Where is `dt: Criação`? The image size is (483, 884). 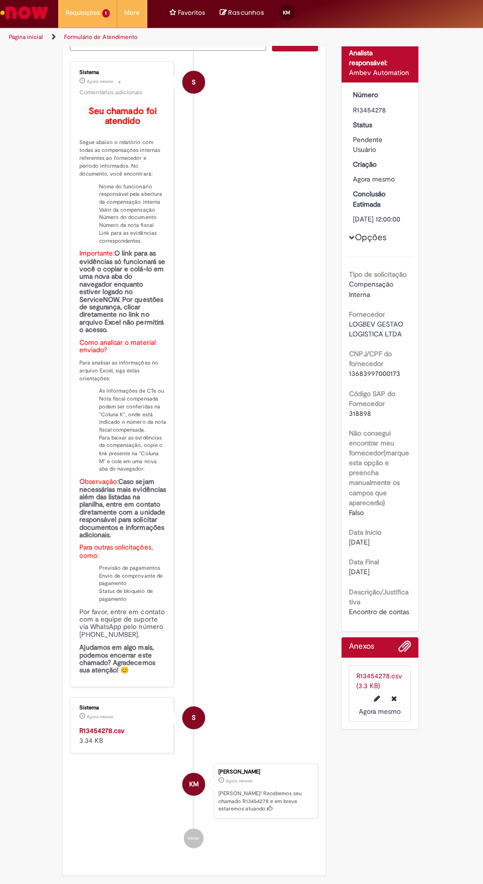 dt: Criação is located at coordinates (381, 166).